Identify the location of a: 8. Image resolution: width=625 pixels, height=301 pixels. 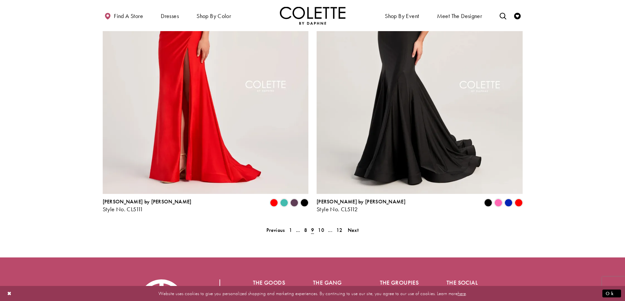
(305, 230).